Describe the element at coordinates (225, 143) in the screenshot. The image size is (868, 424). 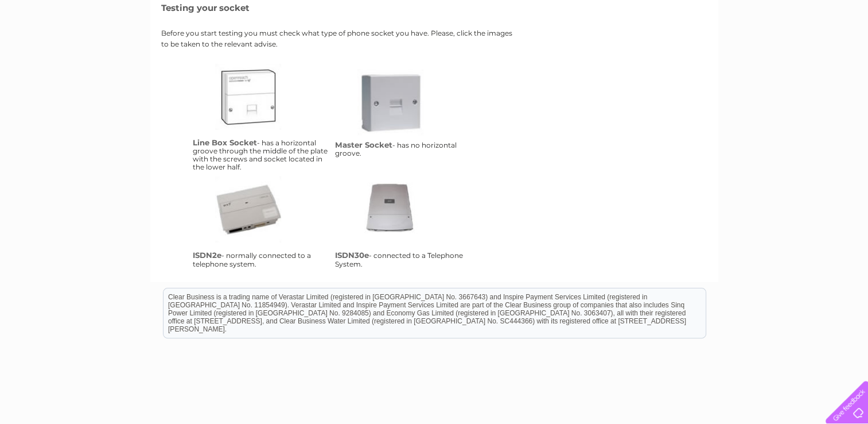
I see `h4: Line Box Socket` at that location.